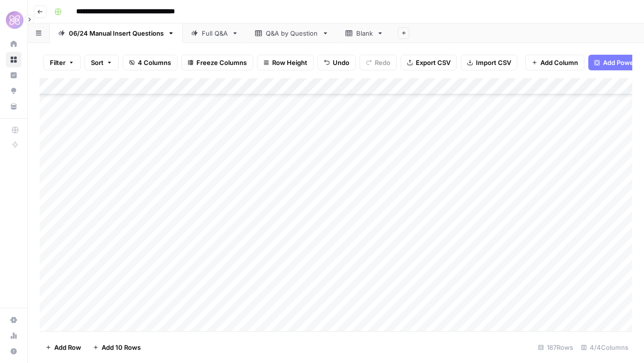 This screenshot has width=644, height=363. Describe the element at coordinates (150, 63) in the screenshot. I see `button: 4 Columns` at that location.